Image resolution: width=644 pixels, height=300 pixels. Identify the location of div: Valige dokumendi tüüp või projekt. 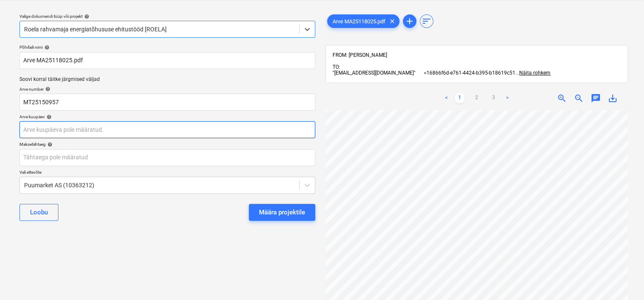
(167, 16).